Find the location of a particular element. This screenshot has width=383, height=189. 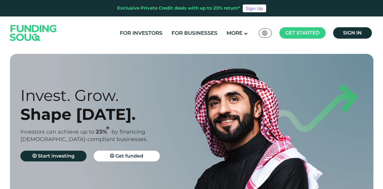

span: Investors can achieve up to is located at coordinates (57, 132).